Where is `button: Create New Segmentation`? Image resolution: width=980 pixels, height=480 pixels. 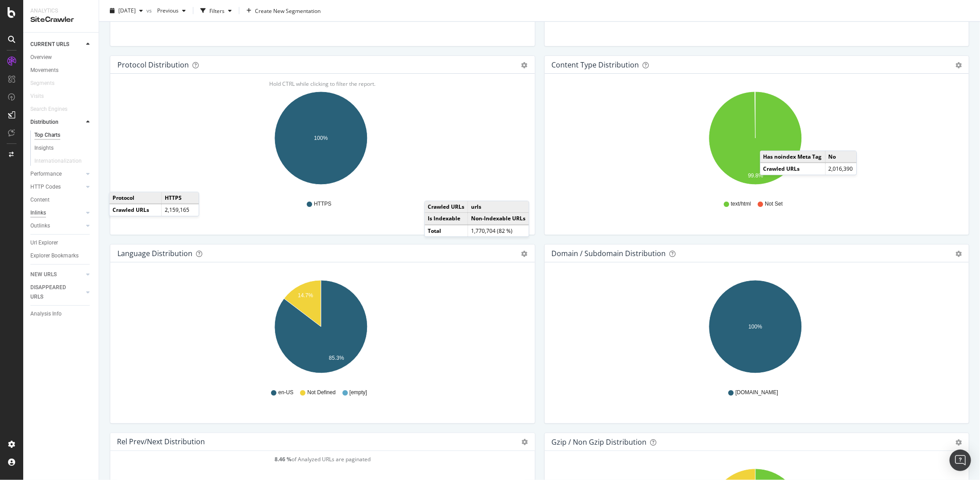
button: Create New Segmentation is located at coordinates (284, 11).